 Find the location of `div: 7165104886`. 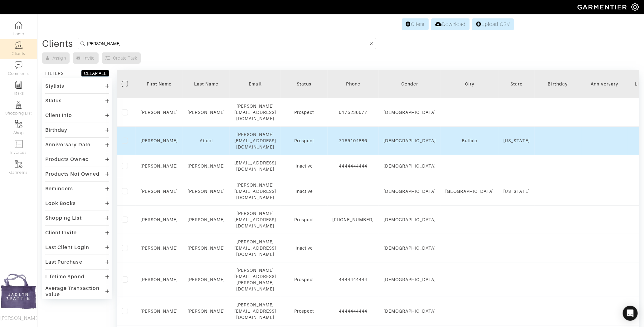

div: 7165104886 is located at coordinates (353, 141).